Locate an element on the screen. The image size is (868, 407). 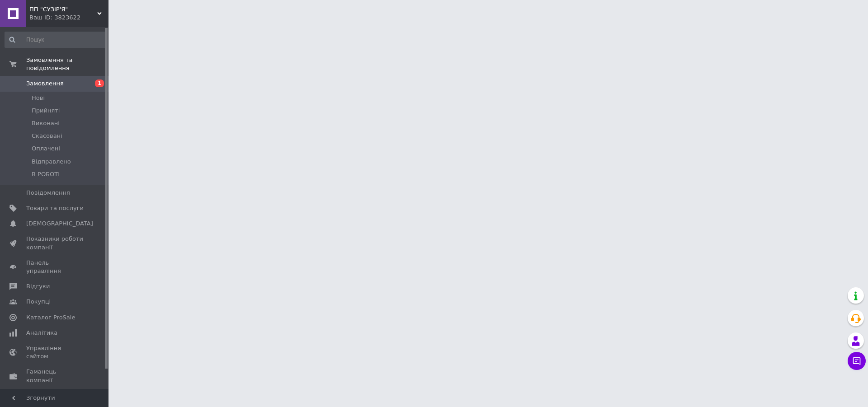
span: Замовлення та повідомлення is located at coordinates (67, 64).